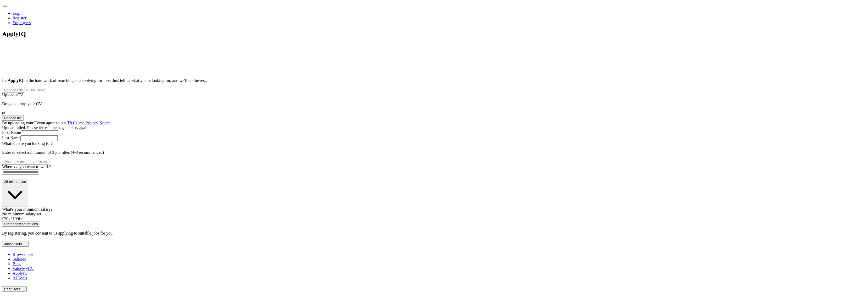 This screenshot has width=868, height=297. I want to click on a: Employers, so click(22, 22).